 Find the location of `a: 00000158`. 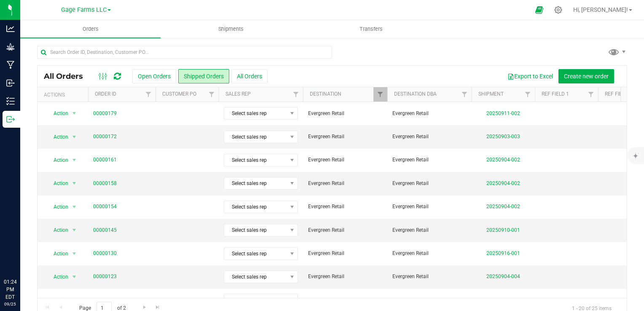

a: 00000158 is located at coordinates (105, 184).